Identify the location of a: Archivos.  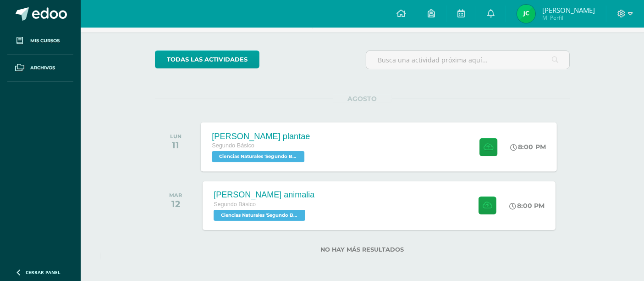
(40, 68).